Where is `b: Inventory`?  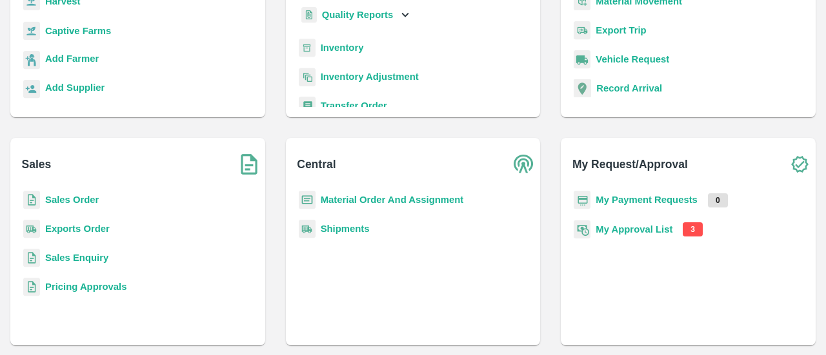 b: Inventory is located at coordinates (342, 48).